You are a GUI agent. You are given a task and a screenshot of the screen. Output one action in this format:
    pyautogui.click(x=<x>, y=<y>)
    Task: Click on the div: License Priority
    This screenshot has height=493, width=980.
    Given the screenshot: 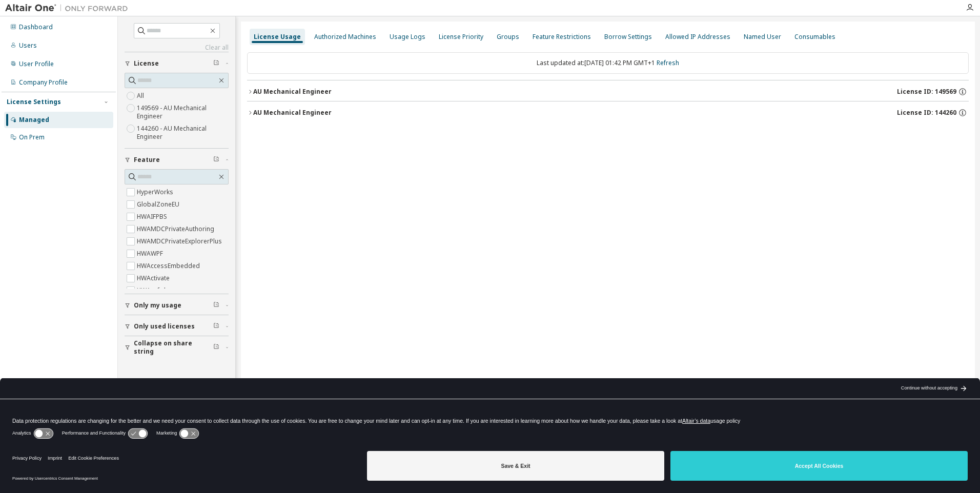 What is the action you would take?
    pyautogui.click(x=461, y=37)
    